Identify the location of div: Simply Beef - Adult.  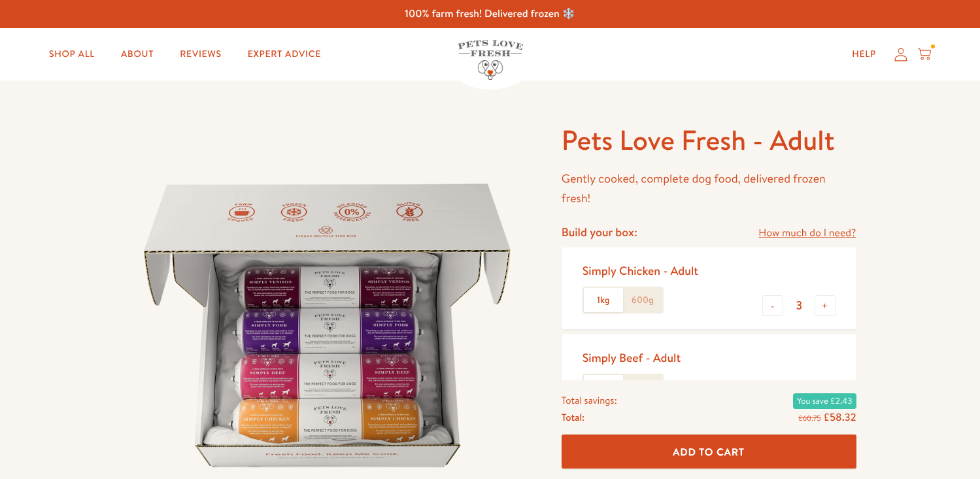
(632, 357).